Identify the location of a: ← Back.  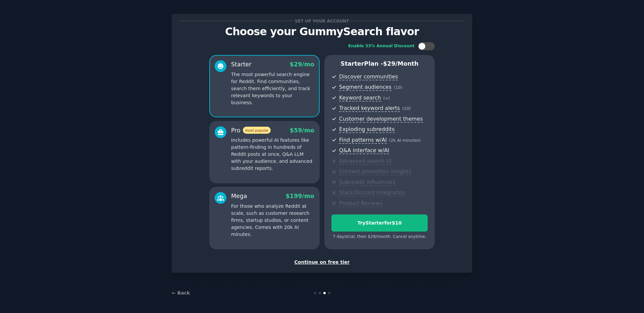
(181, 293).